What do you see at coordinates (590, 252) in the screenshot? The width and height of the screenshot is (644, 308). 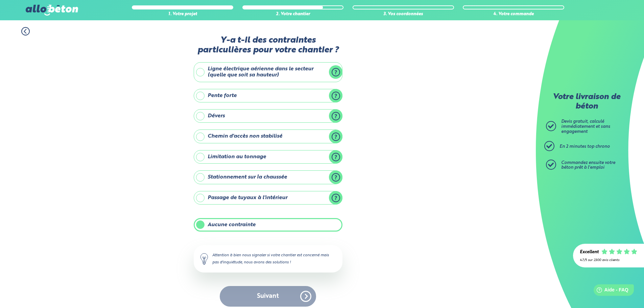 I see `div: Excellent` at bounding box center [590, 252].